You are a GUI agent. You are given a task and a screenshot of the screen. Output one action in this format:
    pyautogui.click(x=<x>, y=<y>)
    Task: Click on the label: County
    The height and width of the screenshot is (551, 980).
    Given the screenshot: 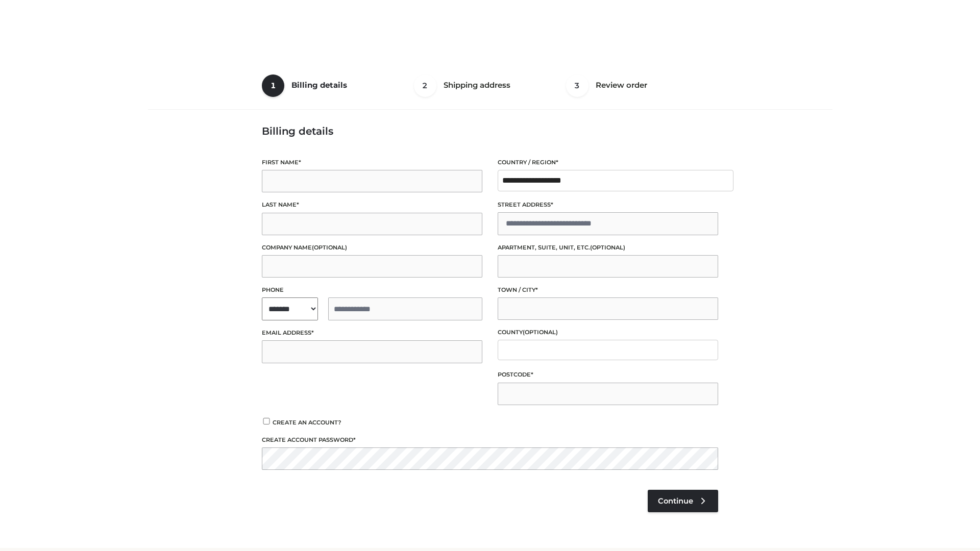 What is the action you would take?
    pyautogui.click(x=608, y=332)
    